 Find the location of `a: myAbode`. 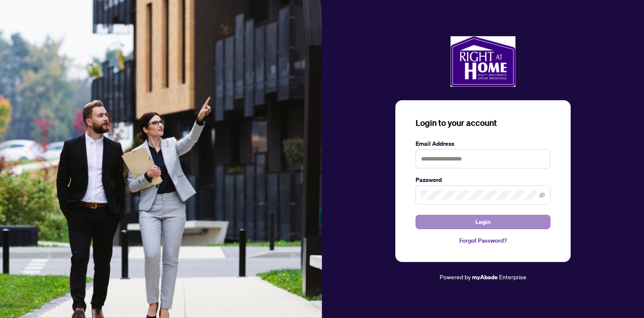

a: myAbode is located at coordinates (485, 277).